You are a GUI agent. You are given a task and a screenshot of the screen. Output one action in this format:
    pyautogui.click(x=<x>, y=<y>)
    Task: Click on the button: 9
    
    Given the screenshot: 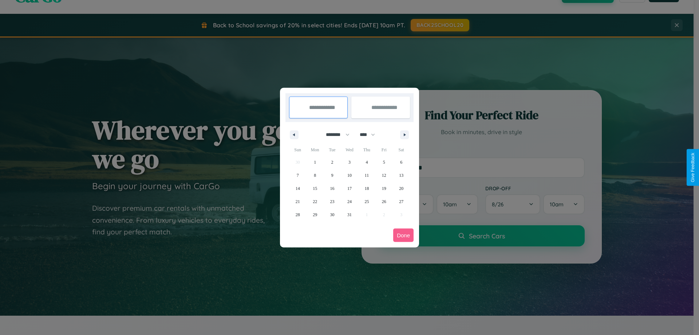 What is the action you would take?
    pyautogui.click(x=332, y=175)
    